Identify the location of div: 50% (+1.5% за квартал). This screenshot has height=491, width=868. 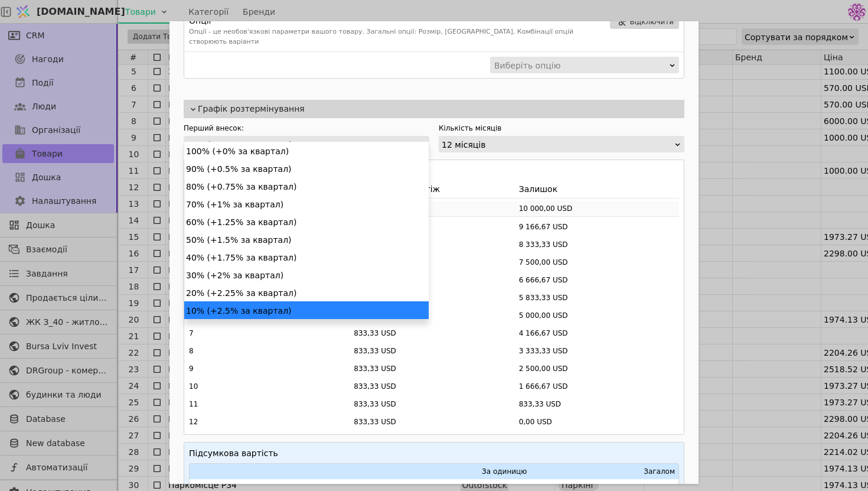
(306, 239).